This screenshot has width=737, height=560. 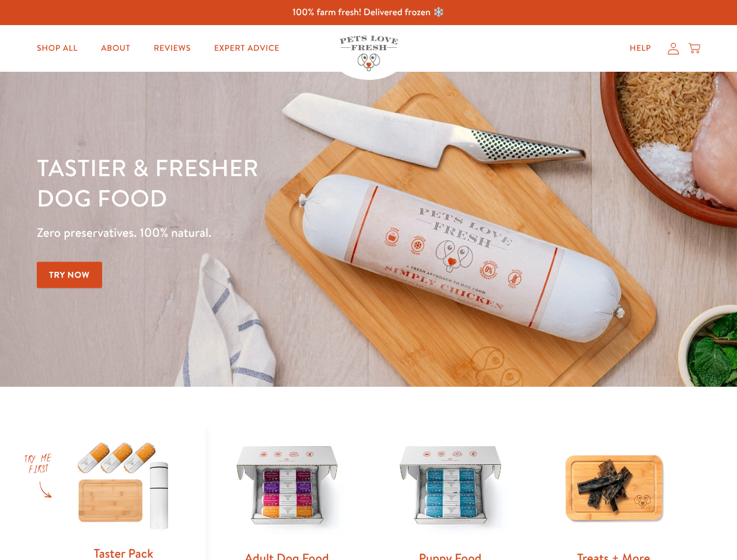 What do you see at coordinates (258, 183) in the screenshot?
I see `h1: Tastier & fresher dog food` at bounding box center [258, 183].